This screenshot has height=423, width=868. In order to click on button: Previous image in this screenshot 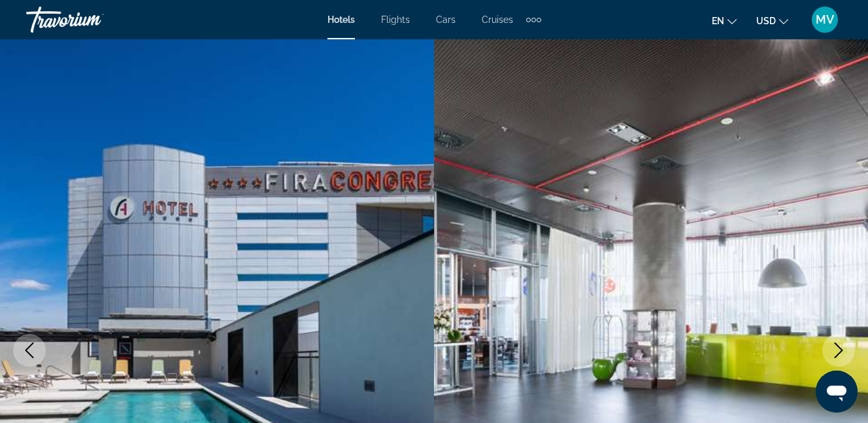, I will do `click(29, 350)`.